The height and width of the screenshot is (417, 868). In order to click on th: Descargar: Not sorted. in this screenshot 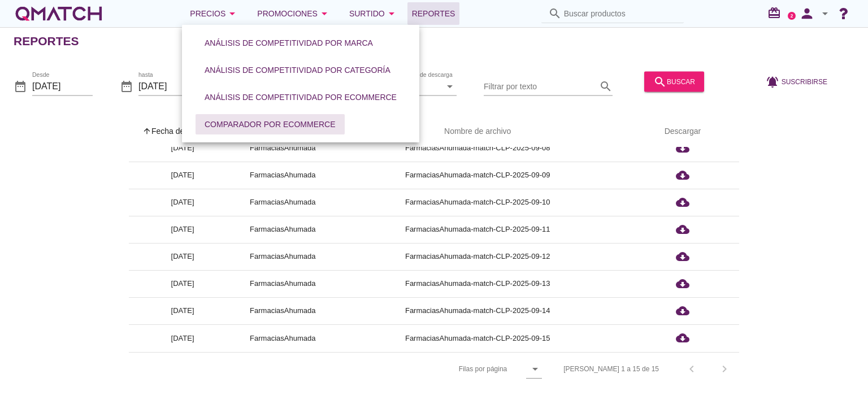, I will do `click(682, 132)`.